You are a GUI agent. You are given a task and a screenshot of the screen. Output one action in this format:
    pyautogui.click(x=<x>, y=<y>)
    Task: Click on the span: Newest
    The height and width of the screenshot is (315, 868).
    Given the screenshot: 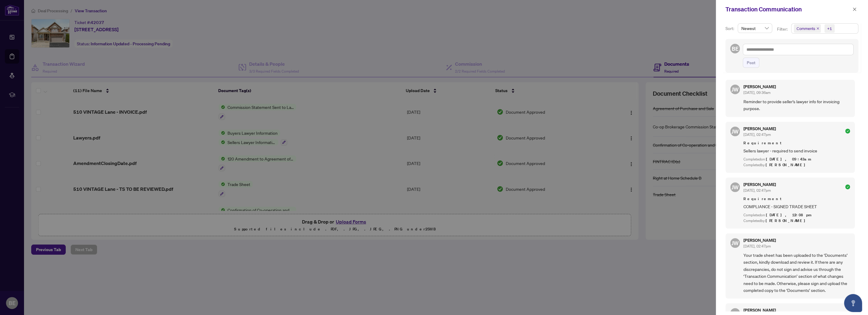 What is the action you would take?
    pyautogui.click(x=755, y=28)
    